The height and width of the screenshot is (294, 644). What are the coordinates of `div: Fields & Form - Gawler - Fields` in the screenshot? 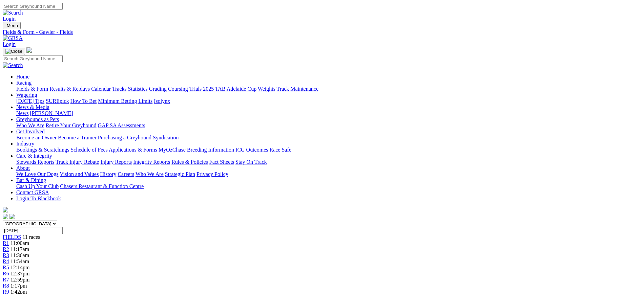 It's located at (322, 32).